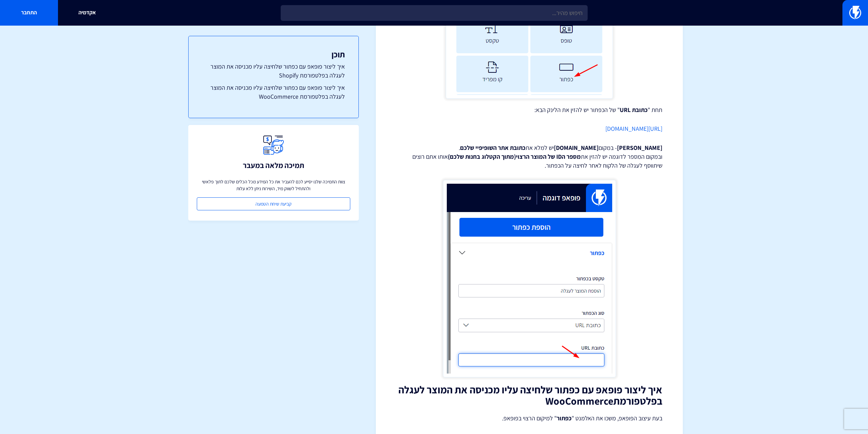  What do you see at coordinates (482, 157) in the screenshot?
I see `strong: (מתוך הקטלוג בחנות שלכם)` at bounding box center [482, 157].